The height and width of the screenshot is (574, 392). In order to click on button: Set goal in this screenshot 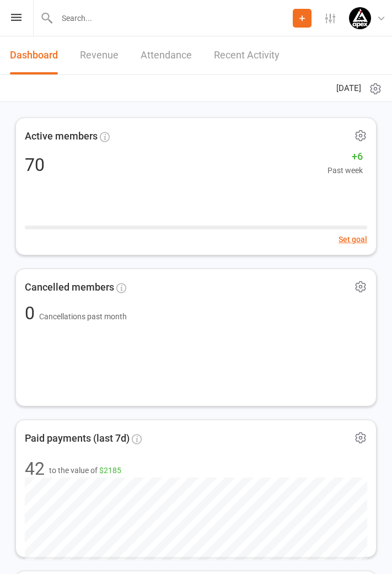, I will do `click(353, 240)`.